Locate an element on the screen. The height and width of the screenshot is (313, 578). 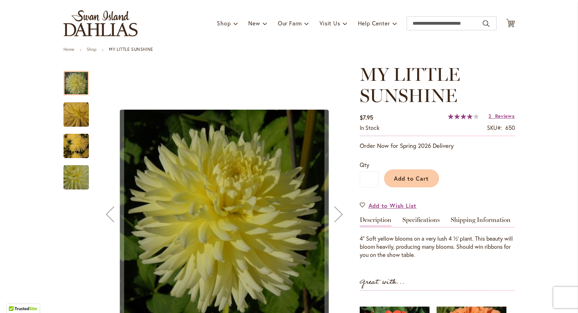
div: Detailed Product Info is located at coordinates (437, 238).